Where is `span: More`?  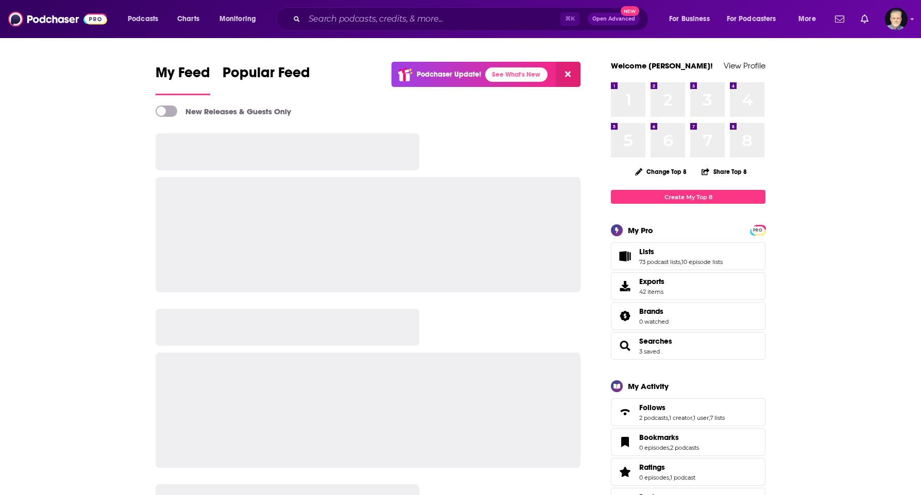 span: More is located at coordinates (807, 19).